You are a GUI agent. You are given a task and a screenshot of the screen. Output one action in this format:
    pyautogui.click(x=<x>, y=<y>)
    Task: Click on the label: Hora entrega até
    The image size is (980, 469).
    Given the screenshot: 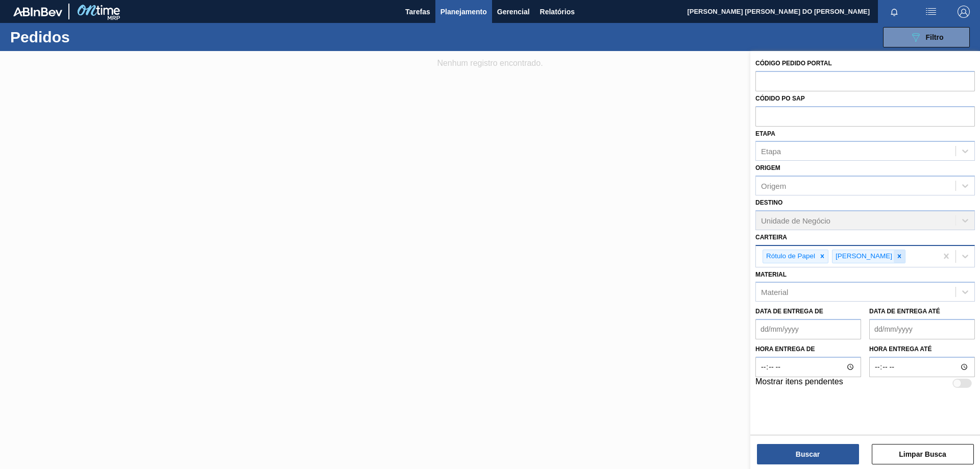 What is the action you would take?
    pyautogui.click(x=922, y=349)
    